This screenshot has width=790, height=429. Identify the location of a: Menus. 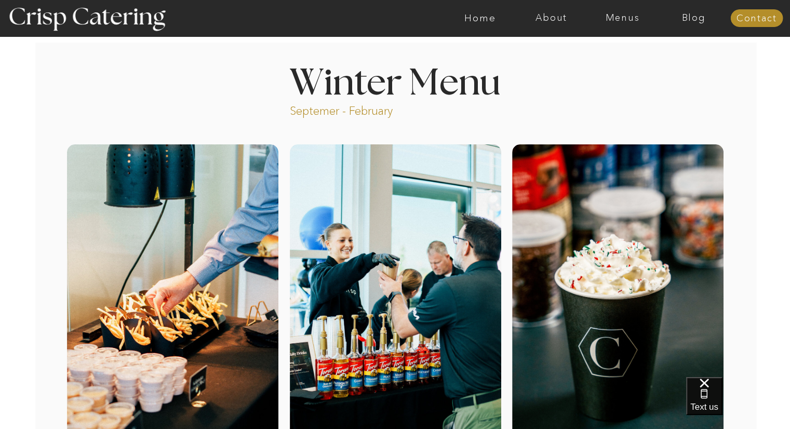
(622, 18).